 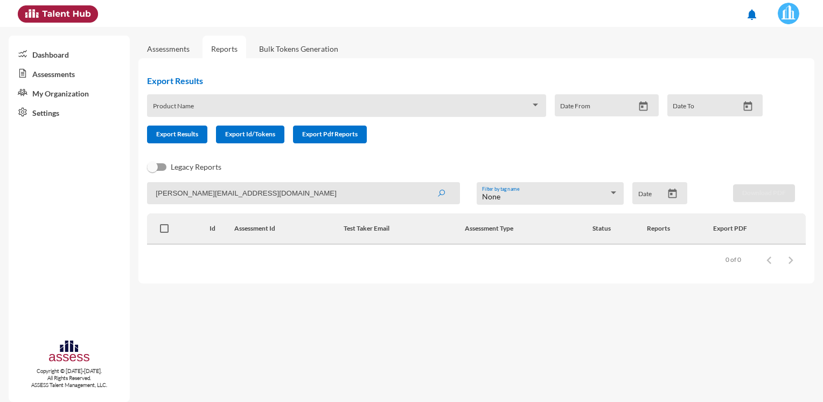 I want to click on h2: Export Results, so click(x=459, y=80).